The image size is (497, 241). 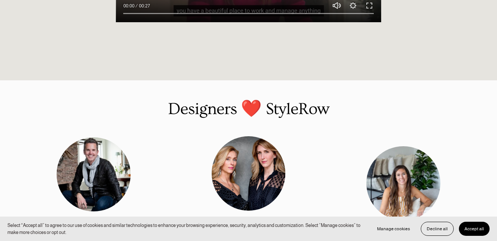 What do you see at coordinates (130, 6) in the screenshot?
I see `div: Current time` at bounding box center [130, 6].